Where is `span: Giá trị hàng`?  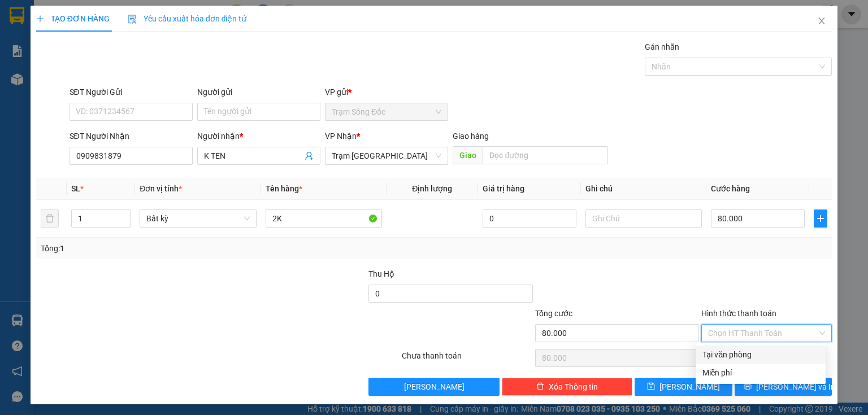
span: Giá trị hàng is located at coordinates (503, 189).